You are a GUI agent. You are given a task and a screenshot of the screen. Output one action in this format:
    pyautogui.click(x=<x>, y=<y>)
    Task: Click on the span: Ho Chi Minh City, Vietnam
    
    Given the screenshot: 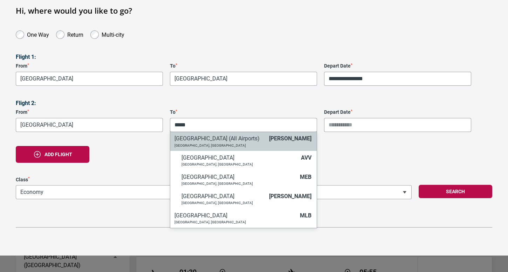 What is the action you would take?
    pyautogui.click(x=89, y=125)
    